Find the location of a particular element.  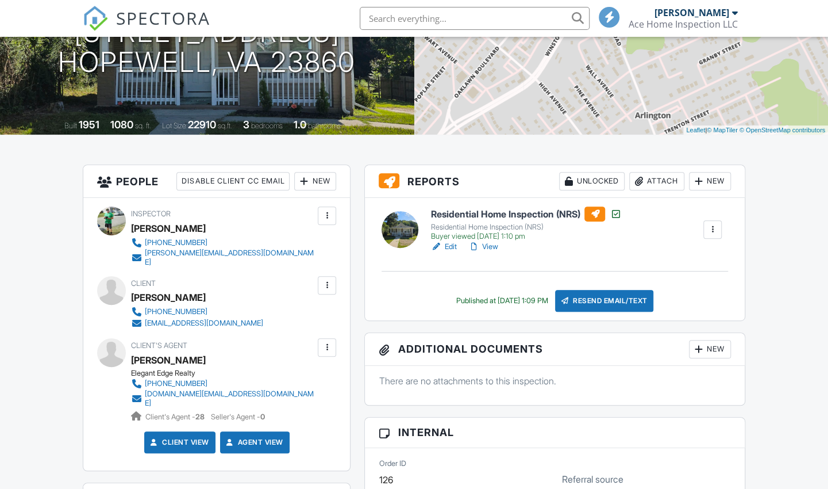

a: © OpenStreetMap contributors is located at coordinates (782, 130).